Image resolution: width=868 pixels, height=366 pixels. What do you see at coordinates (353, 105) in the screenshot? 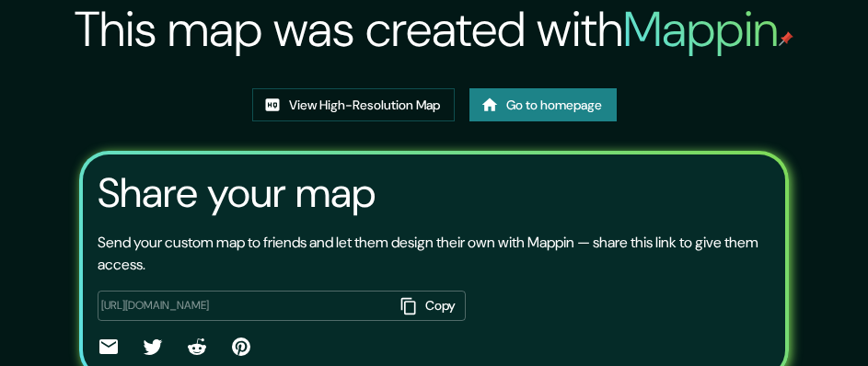
I see `a: View High-Resolution Map` at bounding box center [353, 105].